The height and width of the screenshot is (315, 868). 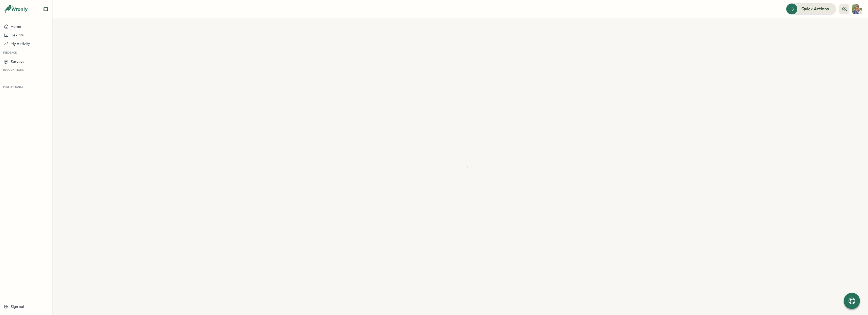 What do you see at coordinates (815, 9) in the screenshot?
I see `span: Quick Actions` at bounding box center [815, 9].